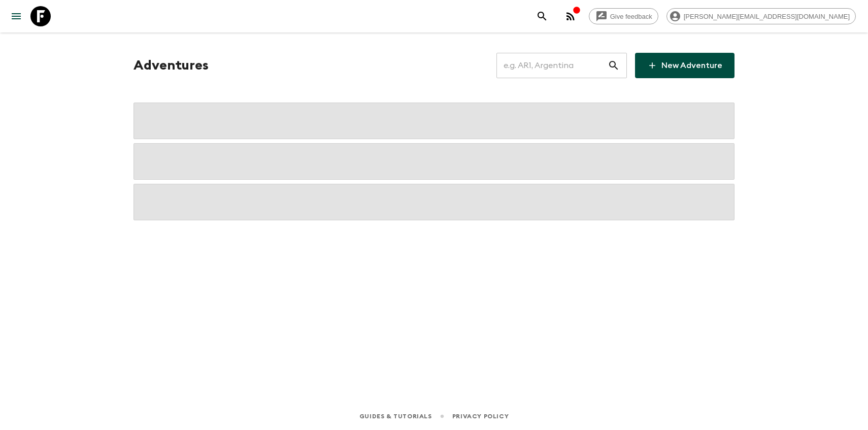 This screenshot has width=868, height=430. Describe the element at coordinates (171, 65) in the screenshot. I see `h1: Adventures` at that location.